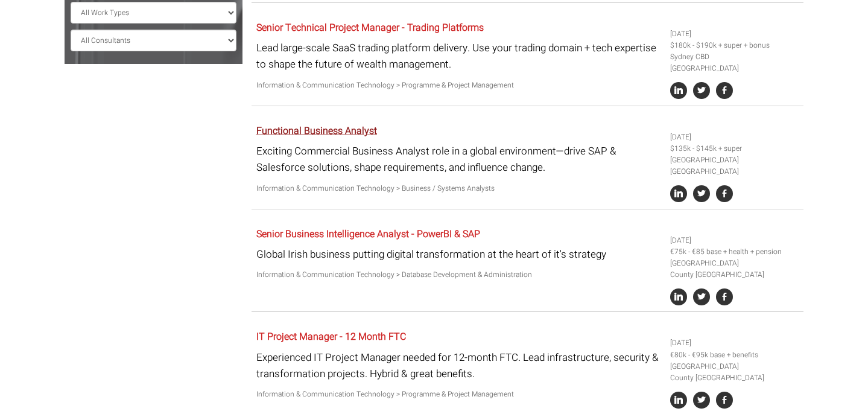 This screenshot has width=868, height=414. Describe the element at coordinates (368, 234) in the screenshot. I see `a: Senior Business Intelligence Analyst - PowerBI & SAP` at that location.